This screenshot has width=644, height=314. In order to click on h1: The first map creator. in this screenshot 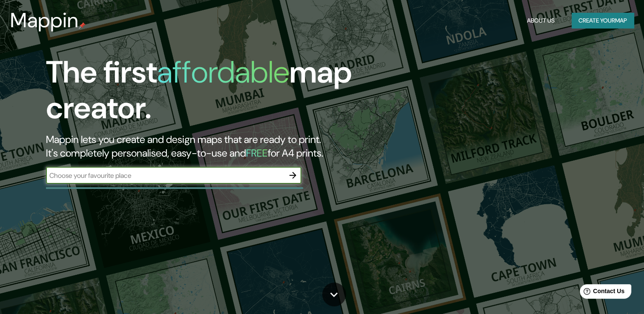, I will do `click(207, 94)`.